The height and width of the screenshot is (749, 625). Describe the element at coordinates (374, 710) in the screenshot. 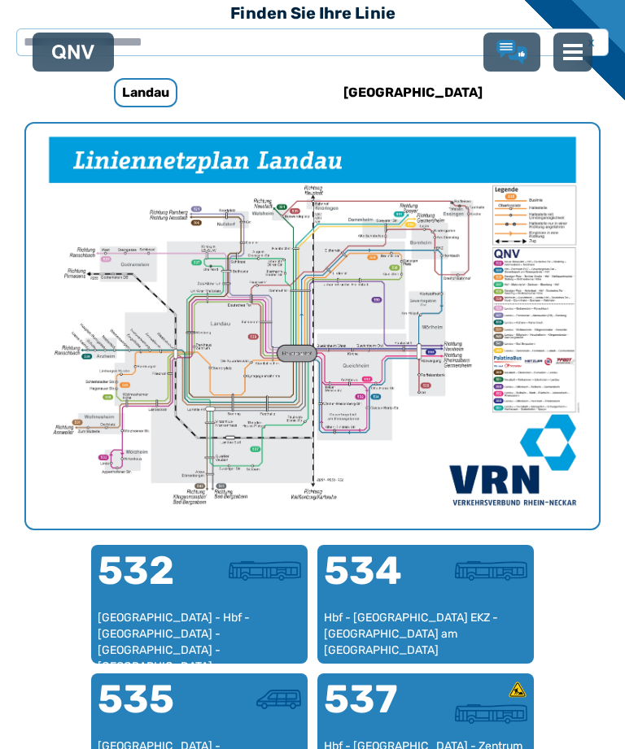

I see `div: 537` at that location.